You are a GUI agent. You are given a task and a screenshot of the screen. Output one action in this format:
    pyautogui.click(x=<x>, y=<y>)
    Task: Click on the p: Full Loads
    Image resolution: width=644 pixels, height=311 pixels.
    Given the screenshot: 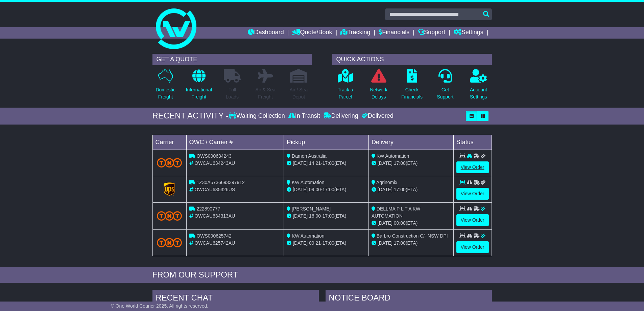 What is the action you would take?
    pyautogui.click(x=233, y=93)
    